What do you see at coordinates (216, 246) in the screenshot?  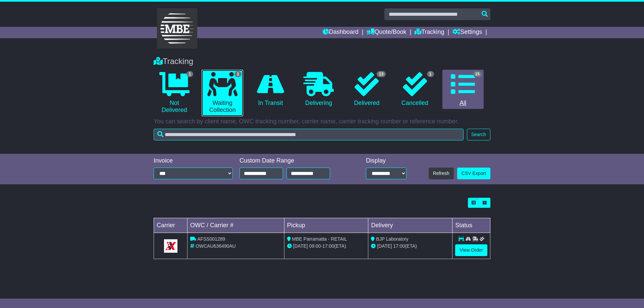 I see `span: OWCAU636490AU` at bounding box center [216, 246].